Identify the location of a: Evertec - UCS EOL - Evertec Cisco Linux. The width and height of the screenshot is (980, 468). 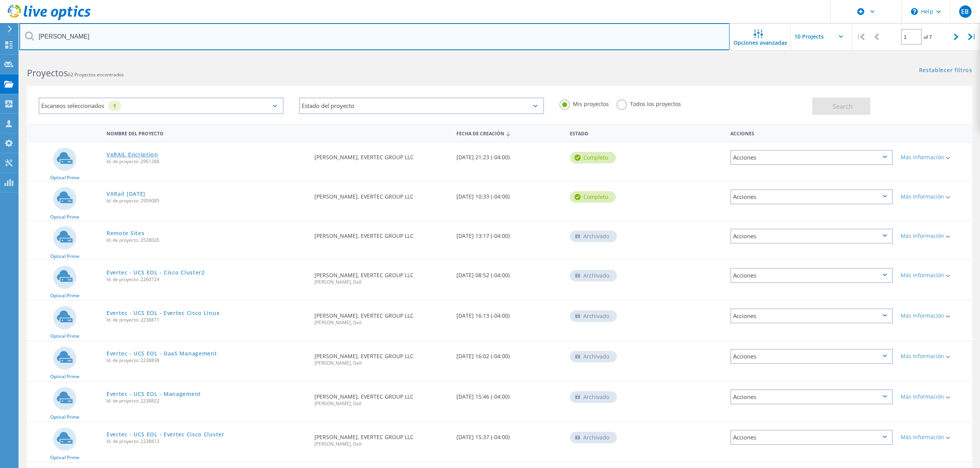
(163, 313).